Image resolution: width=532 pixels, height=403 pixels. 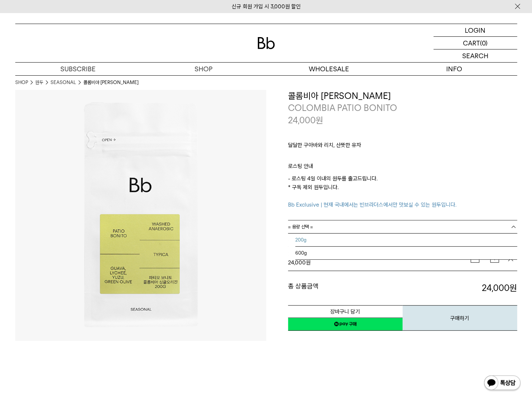 I want to click on b: 원, so click(x=513, y=287).